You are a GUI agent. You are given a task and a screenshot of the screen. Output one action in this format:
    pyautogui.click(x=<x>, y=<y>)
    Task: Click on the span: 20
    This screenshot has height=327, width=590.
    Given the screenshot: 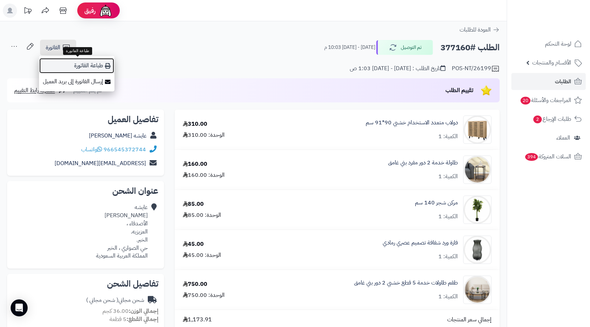 What is the action you would take?
    pyautogui.click(x=525, y=101)
    